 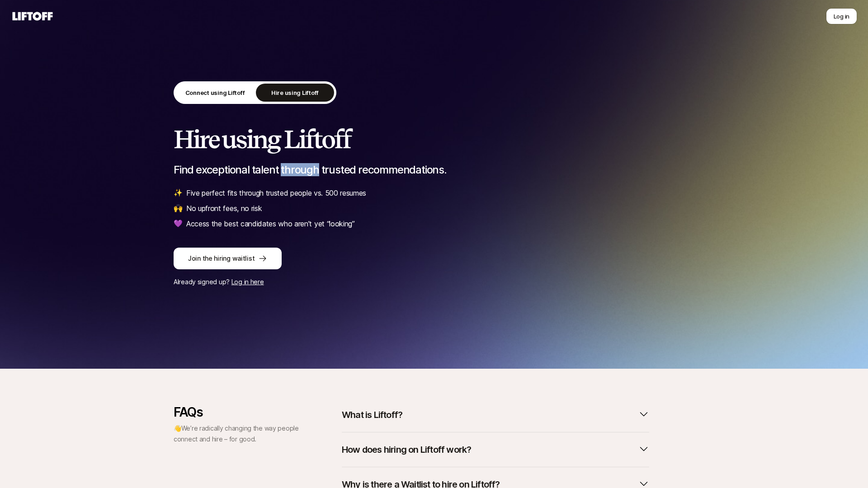 I want to click on p: Connect using Liftoff, so click(x=215, y=93).